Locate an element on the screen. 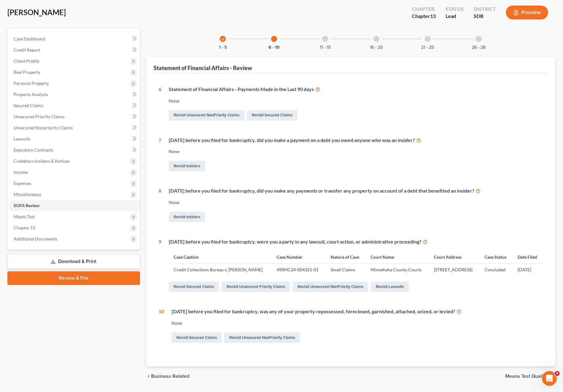 This screenshot has height=392, width=563. span: Real Property is located at coordinates (27, 72).